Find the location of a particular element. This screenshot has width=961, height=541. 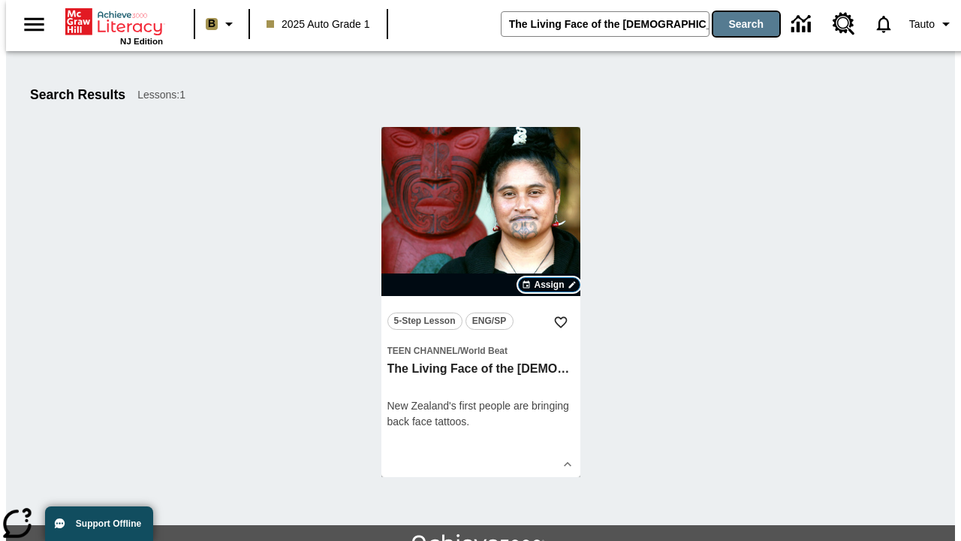

span: World Beat is located at coordinates (484, 351).